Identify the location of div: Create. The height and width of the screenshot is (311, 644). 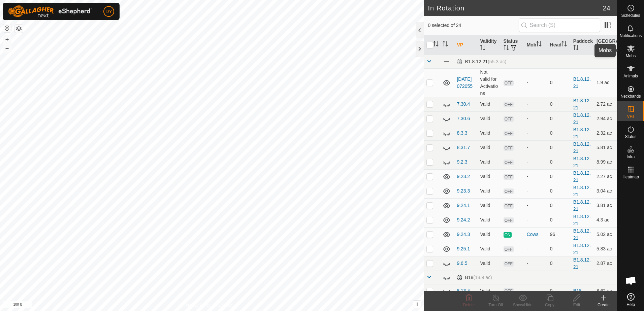
(604, 305).